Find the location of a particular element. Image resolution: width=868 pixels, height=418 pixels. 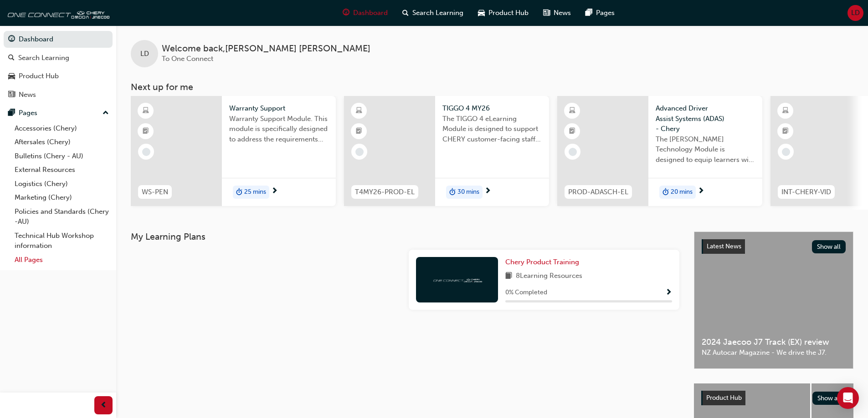

button: LD is located at coordinates (855, 12).